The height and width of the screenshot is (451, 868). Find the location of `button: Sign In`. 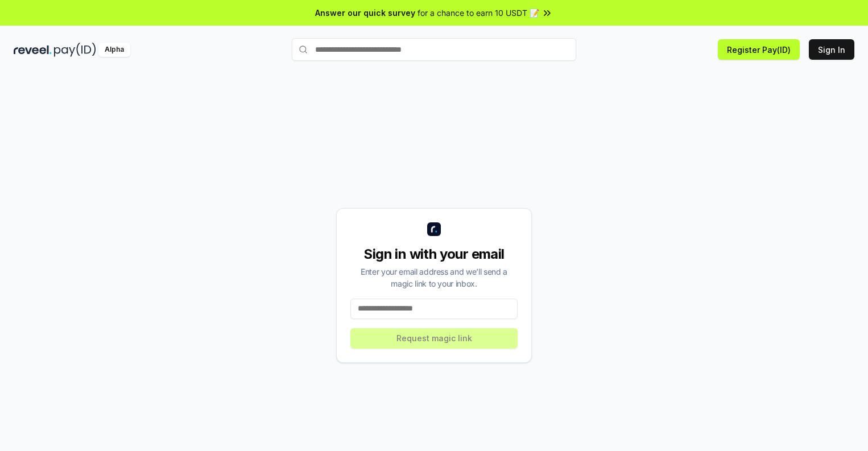

button: Sign In is located at coordinates (832, 49).